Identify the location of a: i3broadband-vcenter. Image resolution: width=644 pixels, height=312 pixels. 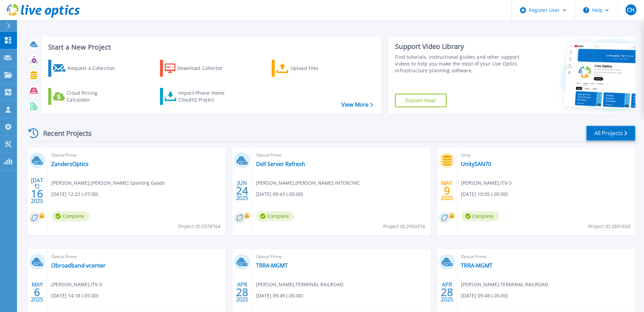
(79, 265).